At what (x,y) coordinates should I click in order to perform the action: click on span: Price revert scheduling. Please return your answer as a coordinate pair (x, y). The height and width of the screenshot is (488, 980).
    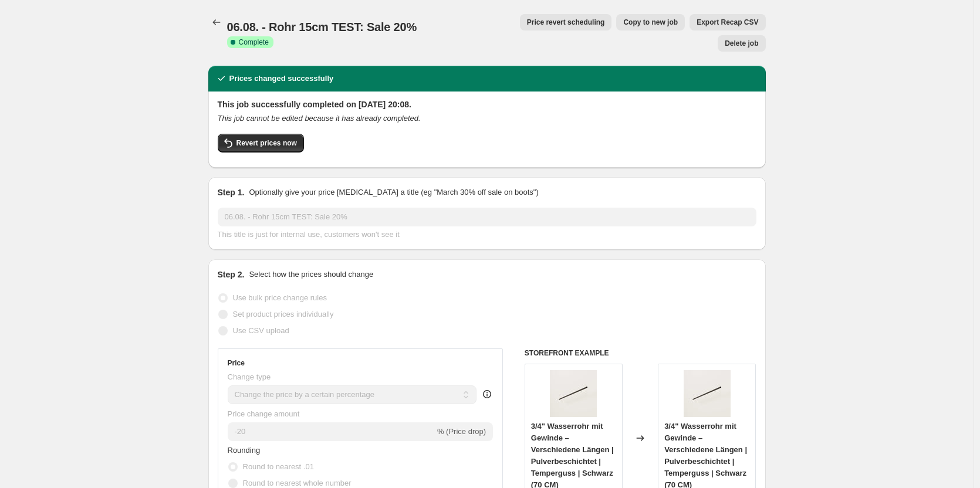
    Looking at the image, I should click on (565, 22).